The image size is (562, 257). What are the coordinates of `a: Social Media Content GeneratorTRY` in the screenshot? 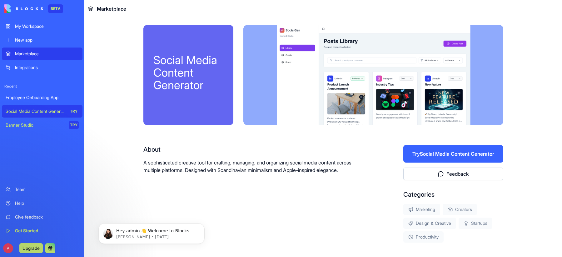 It's located at (42, 111).